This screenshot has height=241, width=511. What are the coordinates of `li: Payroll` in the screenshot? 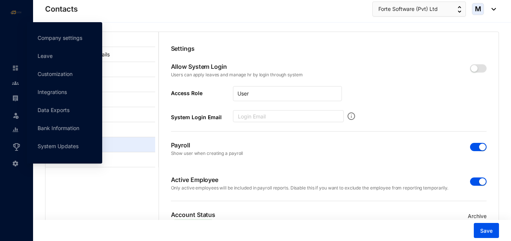 It's located at (15, 98).